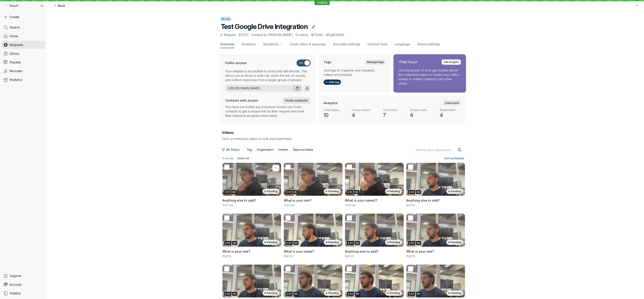 The image size is (644, 299). What do you see at coordinates (319, 35) in the screenshot?
I see `span: Public` at bounding box center [319, 35].